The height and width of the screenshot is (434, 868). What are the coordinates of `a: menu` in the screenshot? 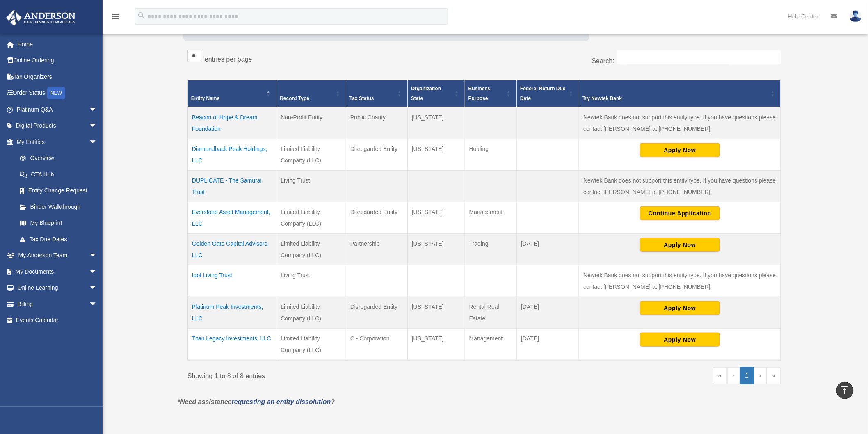 It's located at (116, 18).